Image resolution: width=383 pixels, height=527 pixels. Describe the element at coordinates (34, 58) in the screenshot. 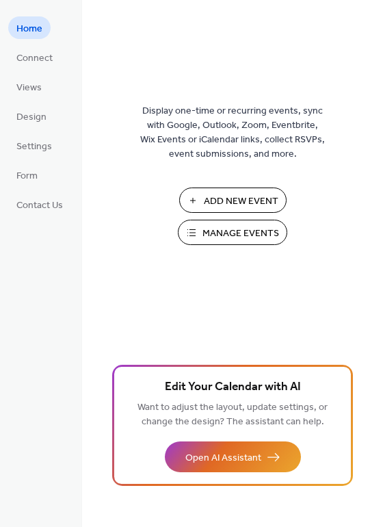

I see `span: Connect` at that location.